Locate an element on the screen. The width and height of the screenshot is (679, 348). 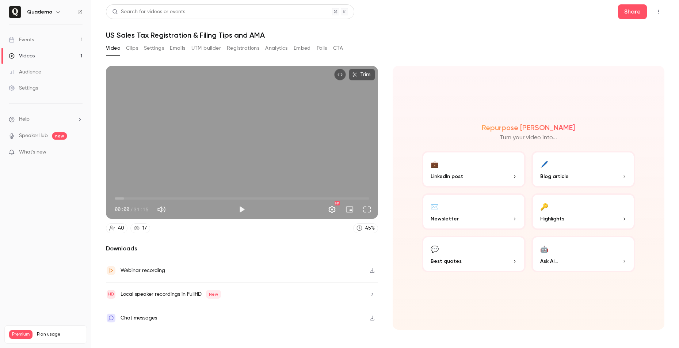
button: 🖊️Blog article is located at coordinates (583, 169).